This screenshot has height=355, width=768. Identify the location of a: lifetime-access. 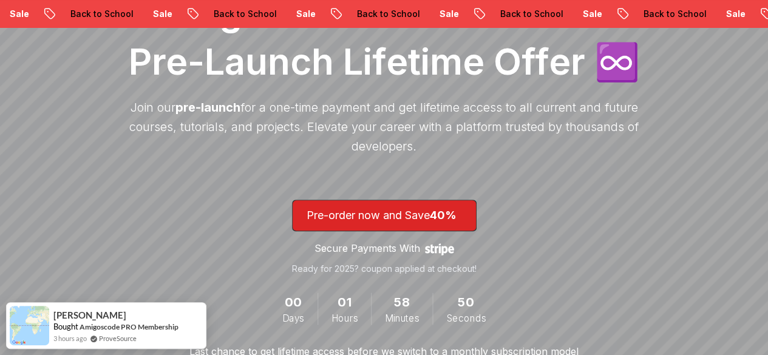
(384, 237).